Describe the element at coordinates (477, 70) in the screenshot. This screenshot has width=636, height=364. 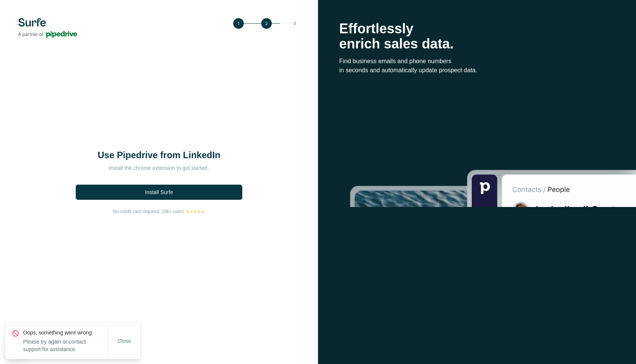
I see `p: in seconds and automatically update prospect data.` at that location.